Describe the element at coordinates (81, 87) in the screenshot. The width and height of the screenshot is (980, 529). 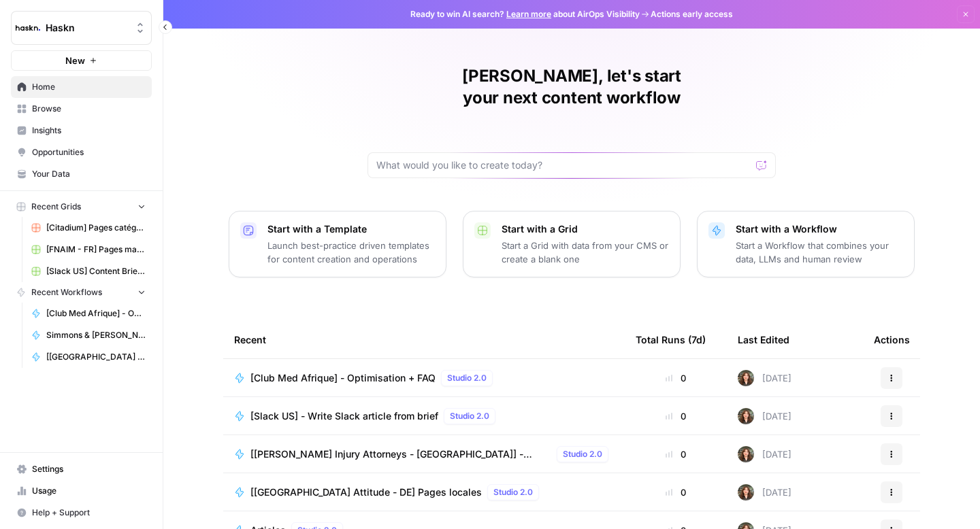
I see `a: Home` at that location.